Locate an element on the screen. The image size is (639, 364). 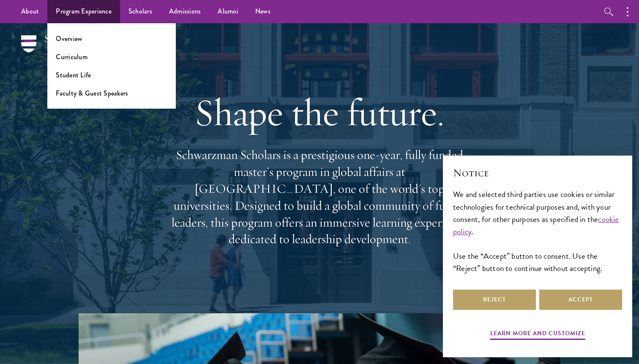
a: cookie policy is located at coordinates (536, 225).